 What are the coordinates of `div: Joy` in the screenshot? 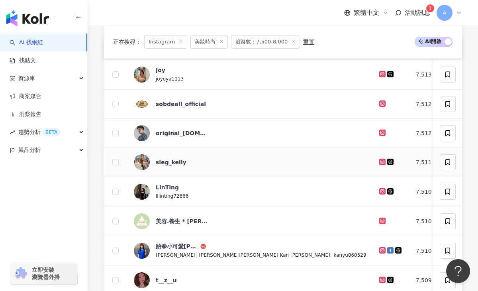 It's located at (160, 70).